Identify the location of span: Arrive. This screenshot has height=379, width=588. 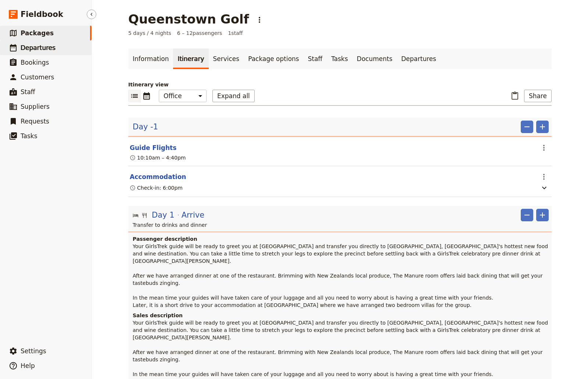
(193, 215).